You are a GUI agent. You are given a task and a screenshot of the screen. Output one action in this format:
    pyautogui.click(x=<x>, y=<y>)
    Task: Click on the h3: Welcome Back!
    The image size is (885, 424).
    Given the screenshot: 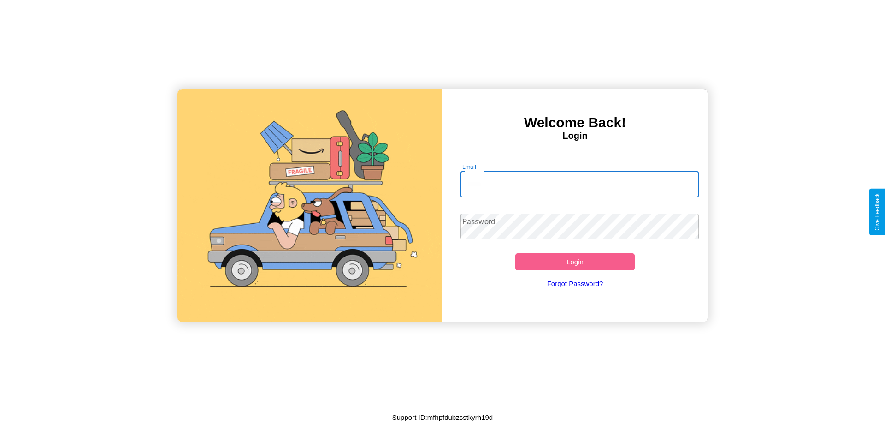 What is the action you would take?
    pyautogui.click(x=575, y=123)
    